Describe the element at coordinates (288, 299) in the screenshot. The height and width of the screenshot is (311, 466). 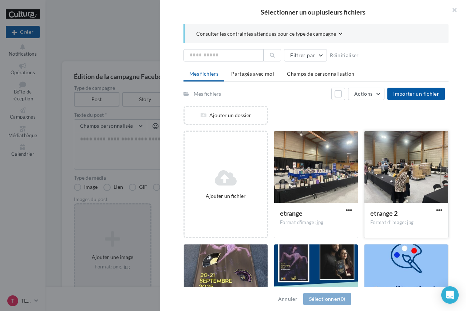
I see `button: Annuler` at that location.